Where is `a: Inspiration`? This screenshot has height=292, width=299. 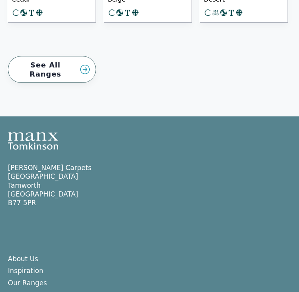 a: Inspiration is located at coordinates (26, 270).